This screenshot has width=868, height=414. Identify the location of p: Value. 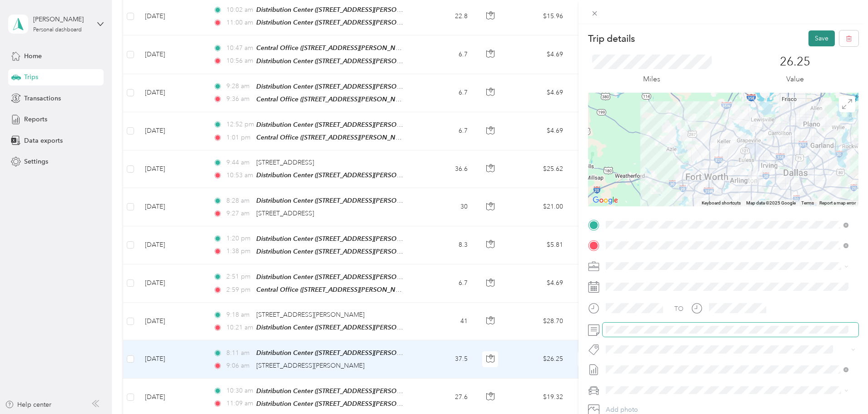
(795, 79).